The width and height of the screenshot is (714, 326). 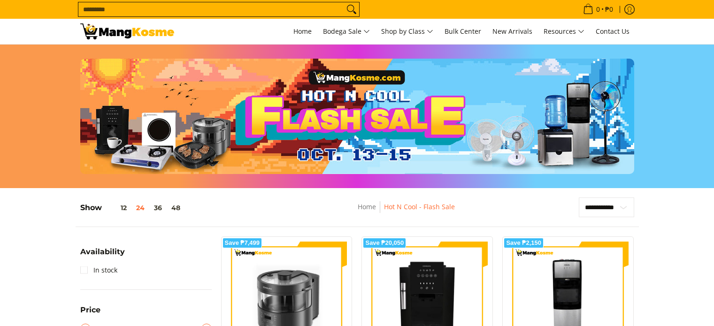 I want to click on a: In stock, so click(x=99, y=270).